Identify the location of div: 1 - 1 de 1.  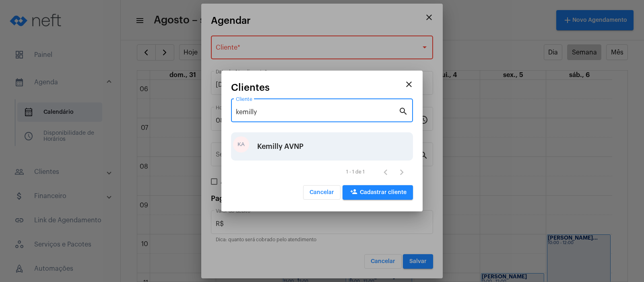
(355, 171).